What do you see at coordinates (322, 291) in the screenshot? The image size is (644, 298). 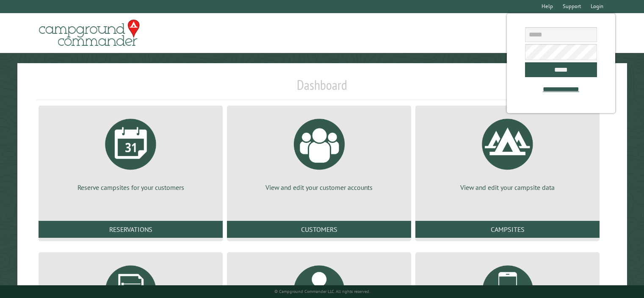 I see `small: © Campground Commander LLC. All rights reserved.` at bounding box center [322, 291].